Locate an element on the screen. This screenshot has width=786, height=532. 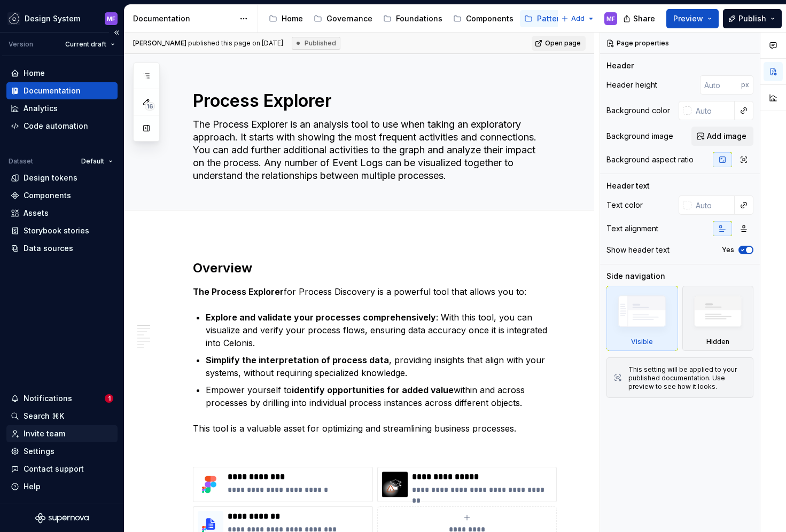
strong: identify opportunities for added value is located at coordinates (372, 390).